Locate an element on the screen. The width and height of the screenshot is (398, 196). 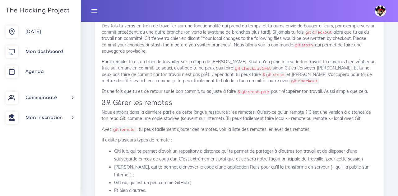
code: $ git stash pop is located at coordinates (254, 92).